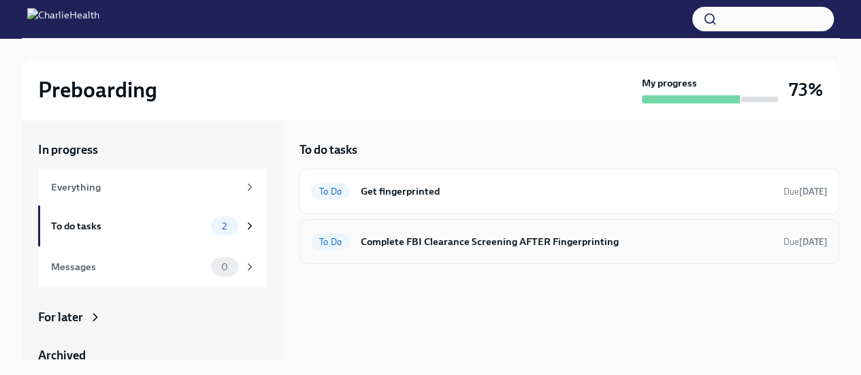  Describe the element at coordinates (806, 90) in the screenshot. I see `h3: 73%` at that location.